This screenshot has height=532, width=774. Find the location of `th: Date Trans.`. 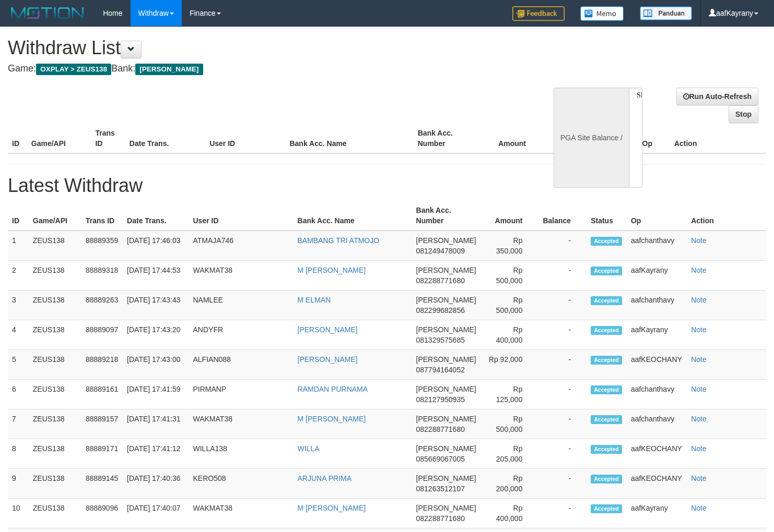

th: Date Trans. is located at coordinates (165, 138).